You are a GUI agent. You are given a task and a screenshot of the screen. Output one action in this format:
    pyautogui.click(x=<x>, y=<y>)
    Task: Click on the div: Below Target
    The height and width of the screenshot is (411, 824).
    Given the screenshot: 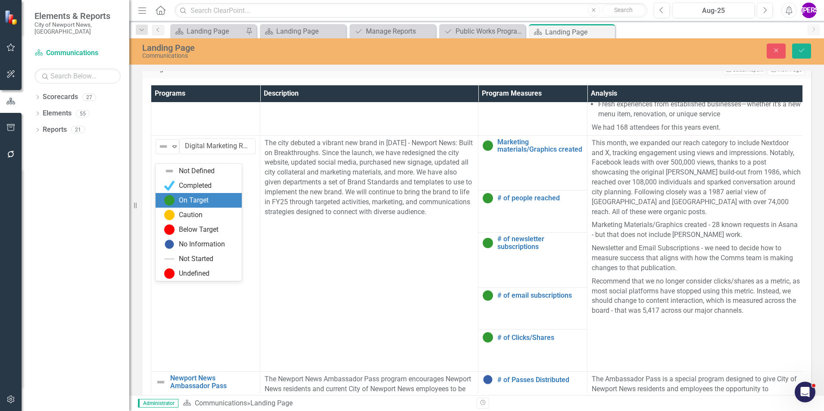 What is the action you would take?
    pyautogui.click(x=199, y=230)
    